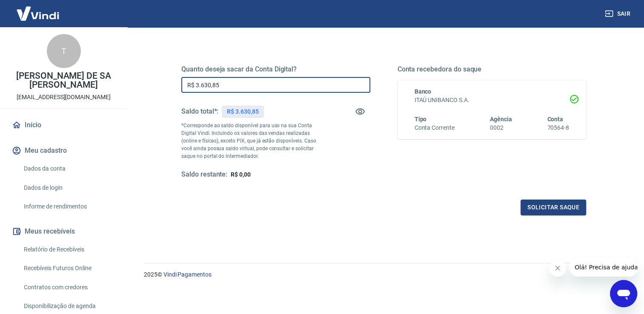 Image resolution: width=644 pixels, height=314 pixels. What do you see at coordinates (492, 70) in the screenshot?
I see `h5: Conta recebedora do saque` at bounding box center [492, 70].